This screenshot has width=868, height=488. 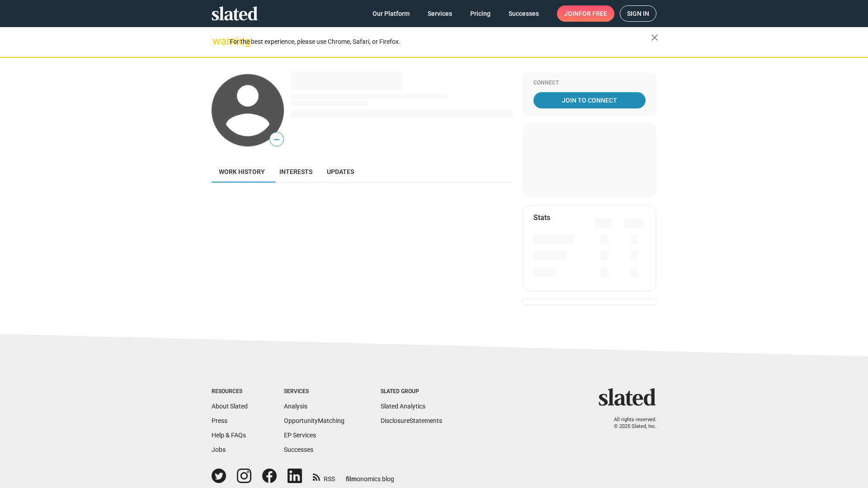 What do you see at coordinates (440, 42) in the screenshot?
I see `div: For the best experience, please use Chrome, Safari, or Firefox.` at bounding box center [440, 42].